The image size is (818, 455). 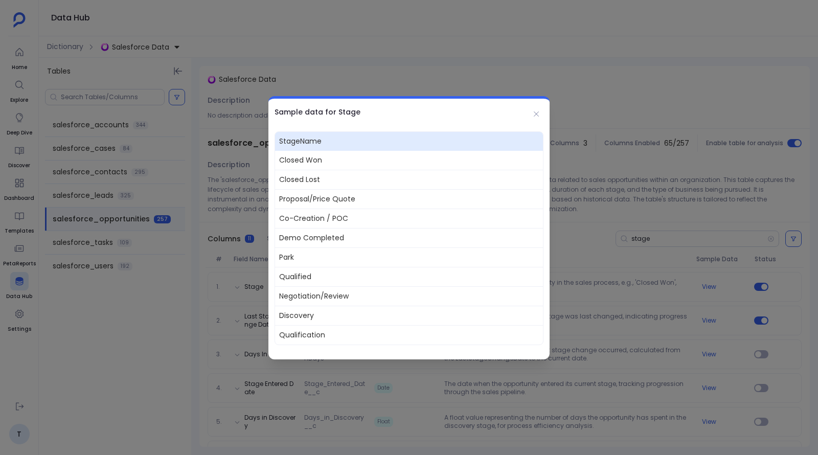 I want to click on span: Qualification, so click(x=409, y=335).